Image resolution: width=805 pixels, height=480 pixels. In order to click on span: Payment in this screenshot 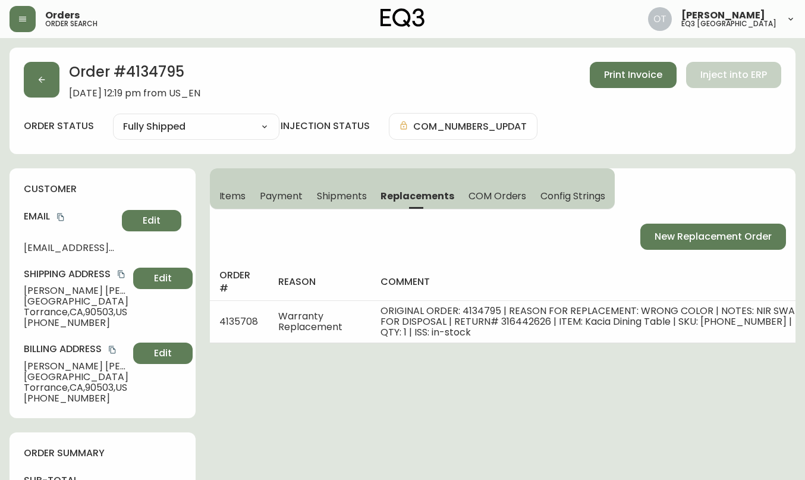, I will do `click(281, 196)`.